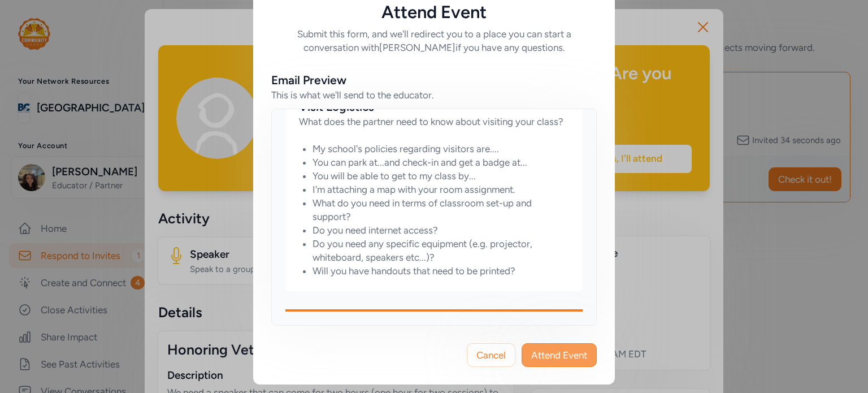 Image resolution: width=868 pixels, height=393 pixels. Describe the element at coordinates (434, 12) in the screenshot. I see `h5: Attend Event` at that location.